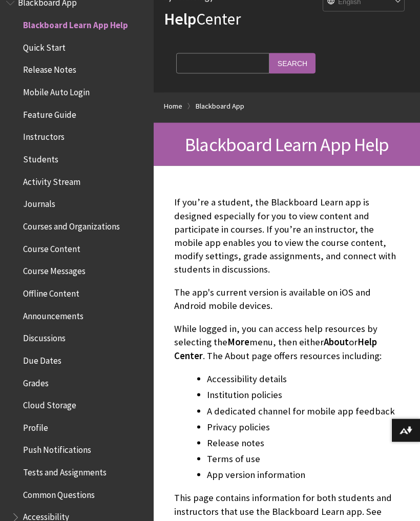  I want to click on li: Accessibility details, so click(303, 380).